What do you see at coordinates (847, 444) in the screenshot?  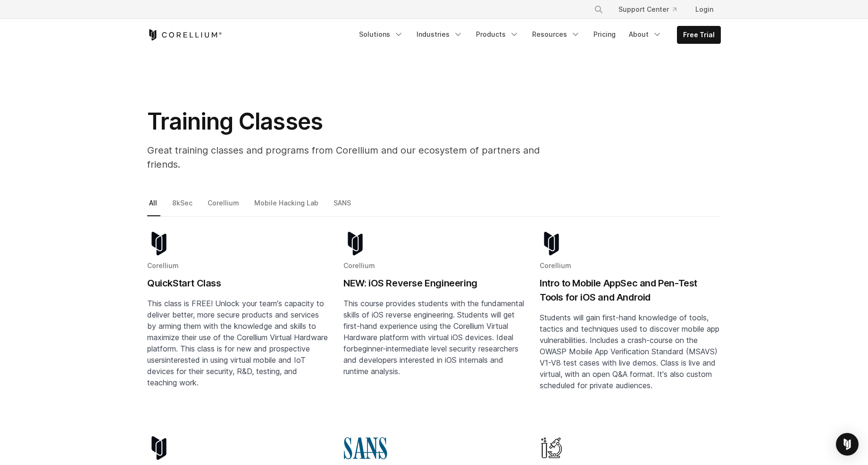 I see `div: Open Intercom Messenger` at bounding box center [847, 444].